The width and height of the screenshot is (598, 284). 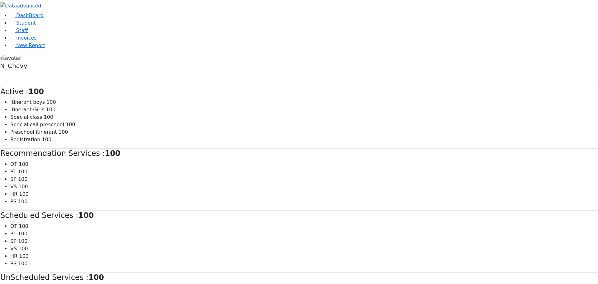 I want to click on span: Itinerant boys, so click(x=27, y=102).